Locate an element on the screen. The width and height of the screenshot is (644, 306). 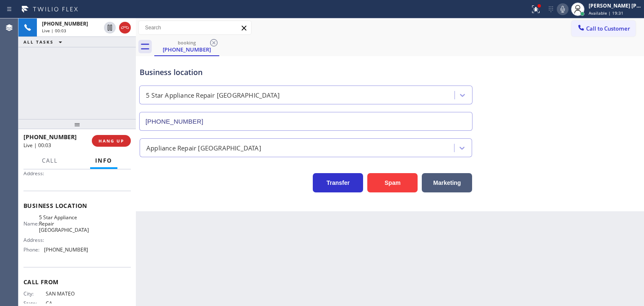
button: Call to Customer is located at coordinates (604, 29).